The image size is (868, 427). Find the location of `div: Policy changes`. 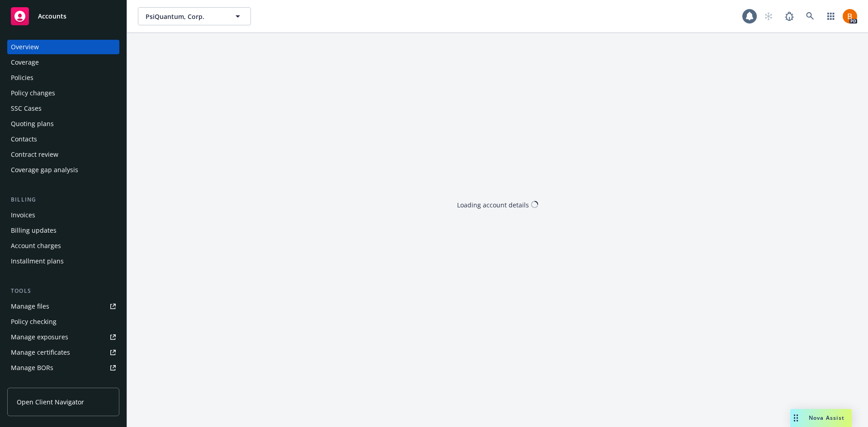

div: Policy changes is located at coordinates (33, 93).